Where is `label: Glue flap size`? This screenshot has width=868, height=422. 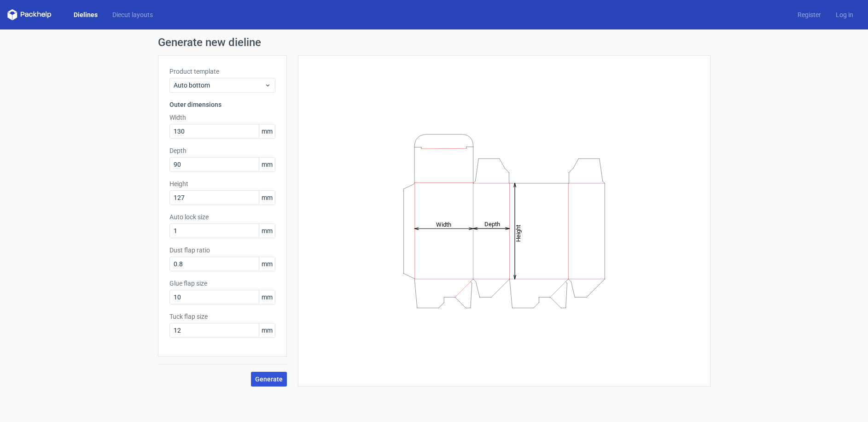
label: Glue flap size is located at coordinates (222, 284).